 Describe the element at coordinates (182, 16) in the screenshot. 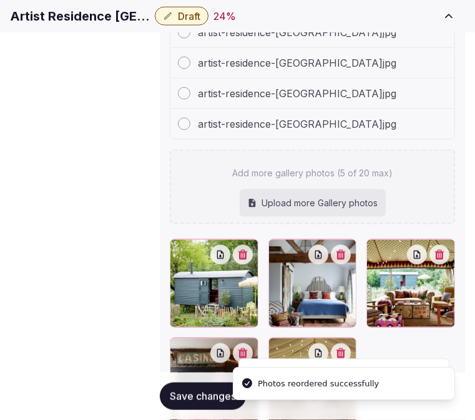

I see `button: Draft` at that location.